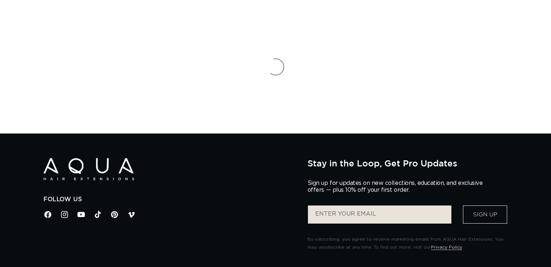 This screenshot has width=551, height=267. Describe the element at coordinates (380, 215) in the screenshot. I see `input: ENTER YOUR EMAIL` at that location.